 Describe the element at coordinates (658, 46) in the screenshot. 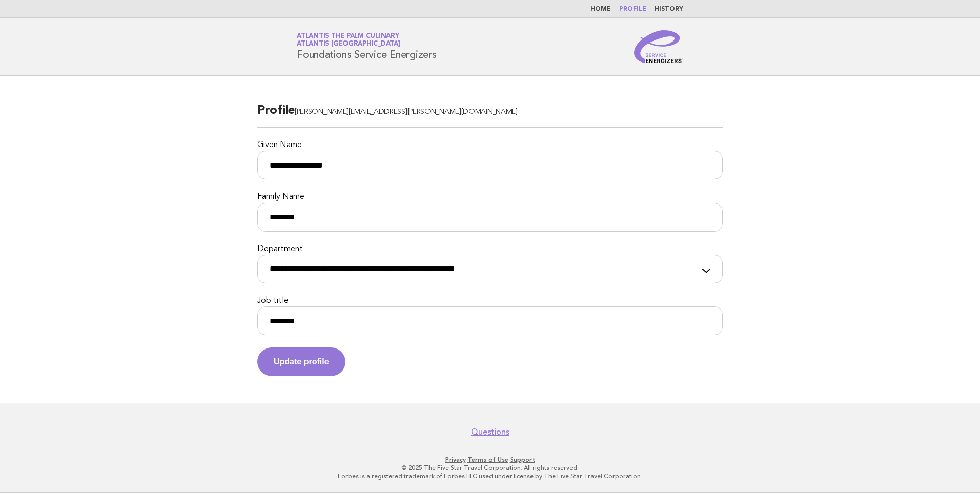

I see `img: Service Energizers` at that location.